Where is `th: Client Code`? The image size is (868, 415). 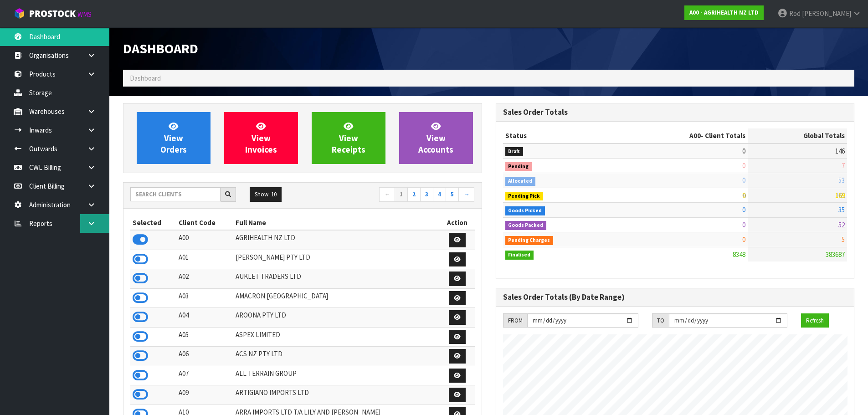
th: Client Code is located at coordinates (205, 223).